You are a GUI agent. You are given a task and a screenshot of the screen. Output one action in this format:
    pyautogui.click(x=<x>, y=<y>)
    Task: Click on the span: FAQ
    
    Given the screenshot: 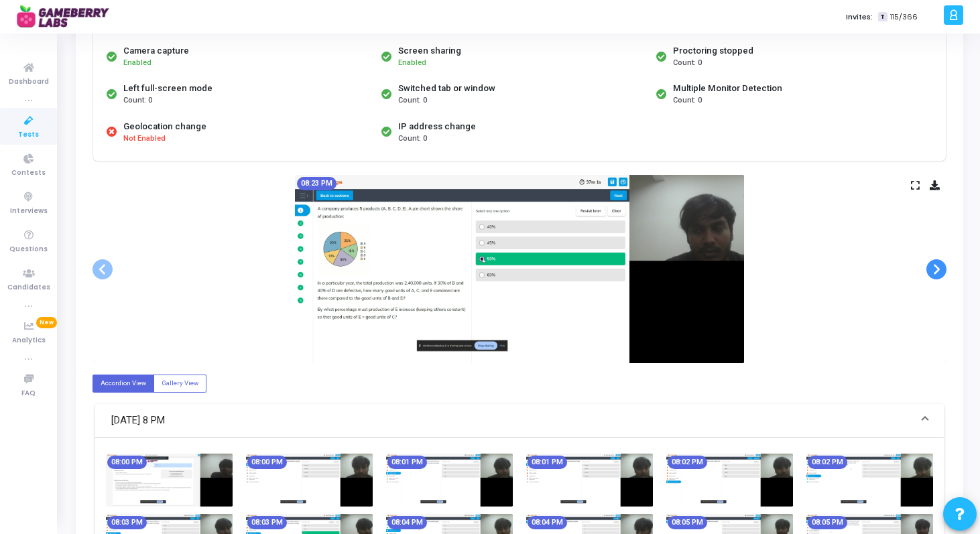 What is the action you would take?
    pyautogui.click(x=28, y=393)
    